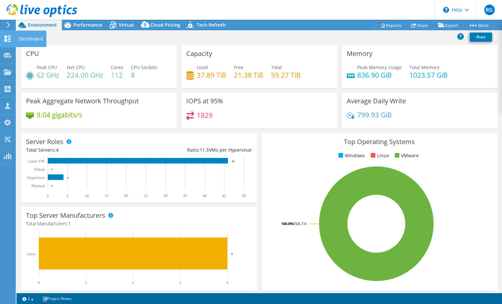  Describe the element at coordinates (31, 39) in the screenshot. I see `div: Dashboard` at that location.